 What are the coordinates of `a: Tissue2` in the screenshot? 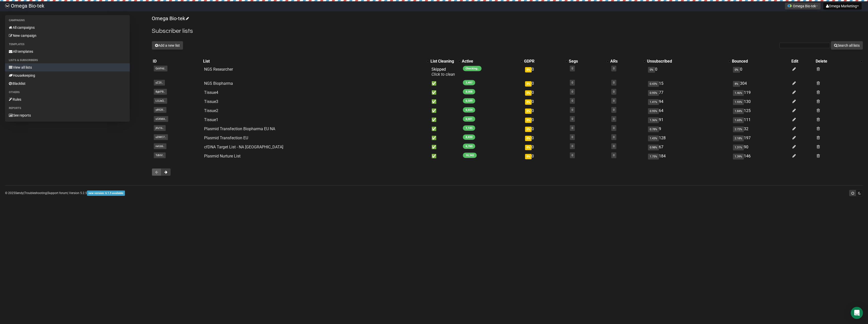 It's located at (211, 111).